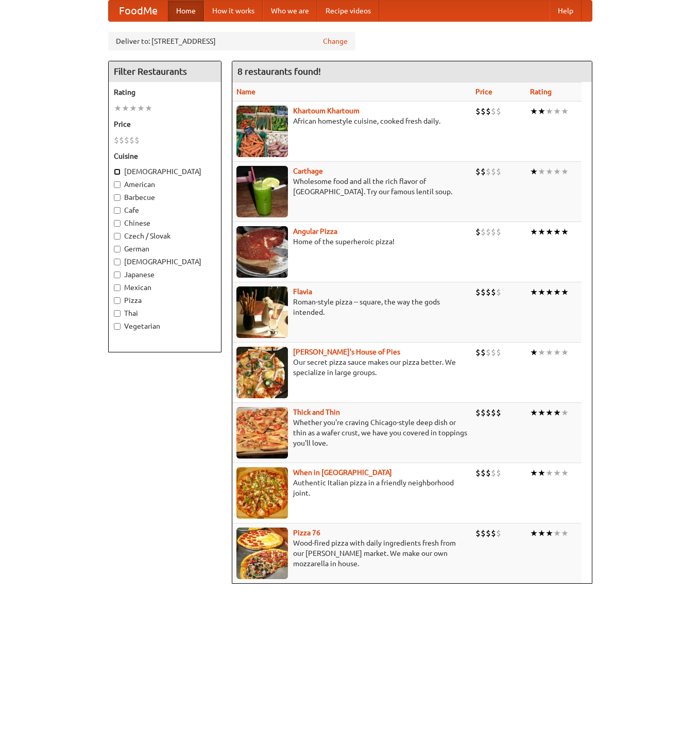  Describe the element at coordinates (164, 185) in the screenshot. I see `label: American` at that location.